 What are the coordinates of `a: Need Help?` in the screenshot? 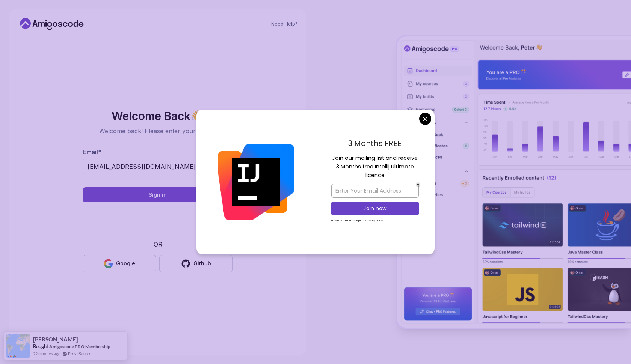 It's located at (284, 24).